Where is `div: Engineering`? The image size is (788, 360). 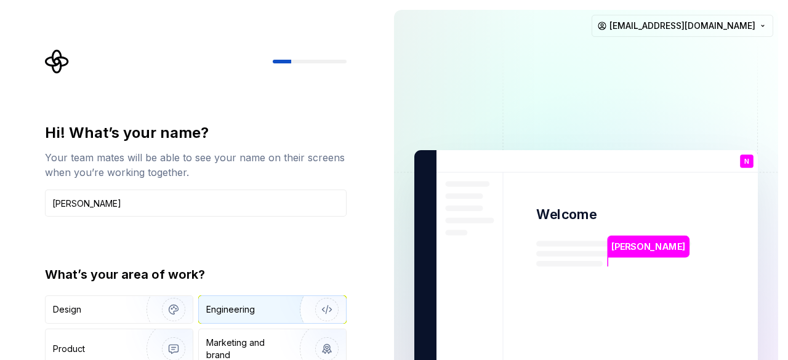
div: Engineering is located at coordinates (230, 310).